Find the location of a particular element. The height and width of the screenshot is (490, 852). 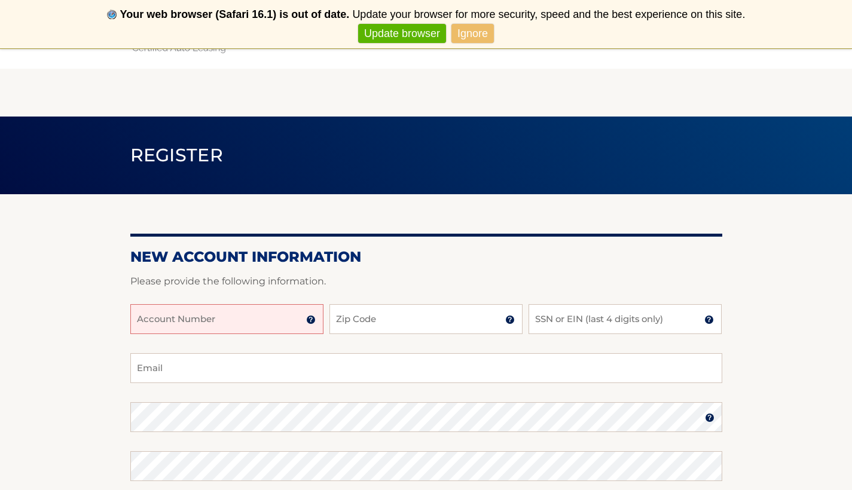

a: Ignore is located at coordinates (472, 33).